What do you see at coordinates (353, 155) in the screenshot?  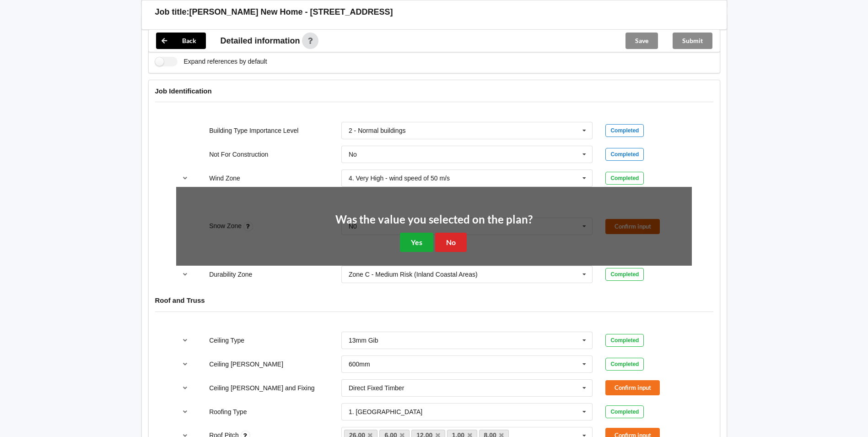 I see `div: No` at bounding box center [353, 155].